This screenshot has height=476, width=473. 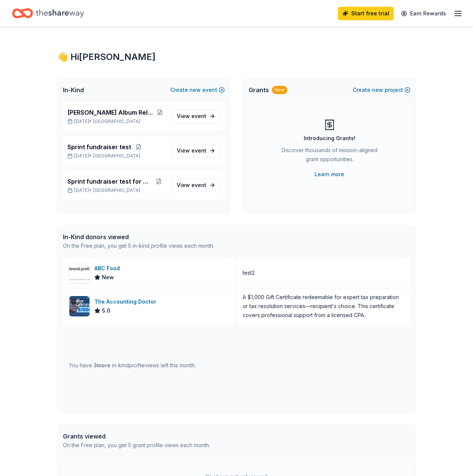 I want to click on div: Discover thousands of mission-aligned grant opportunities., so click(x=330, y=156).